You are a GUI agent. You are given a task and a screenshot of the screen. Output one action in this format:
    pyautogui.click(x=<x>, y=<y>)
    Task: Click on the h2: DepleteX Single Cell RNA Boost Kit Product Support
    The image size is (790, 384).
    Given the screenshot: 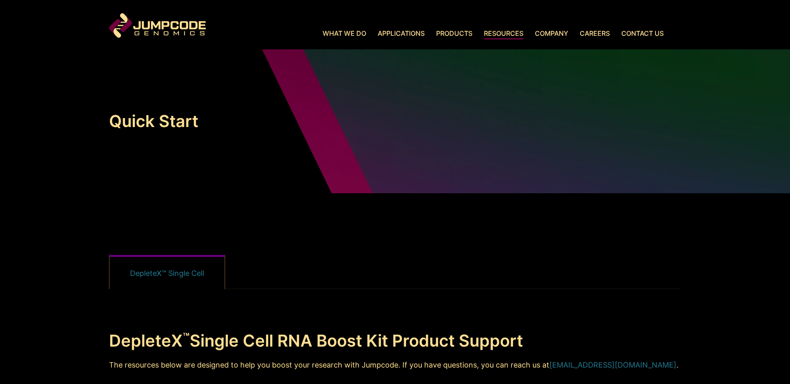 What is the action you would take?
    pyautogui.click(x=395, y=341)
    